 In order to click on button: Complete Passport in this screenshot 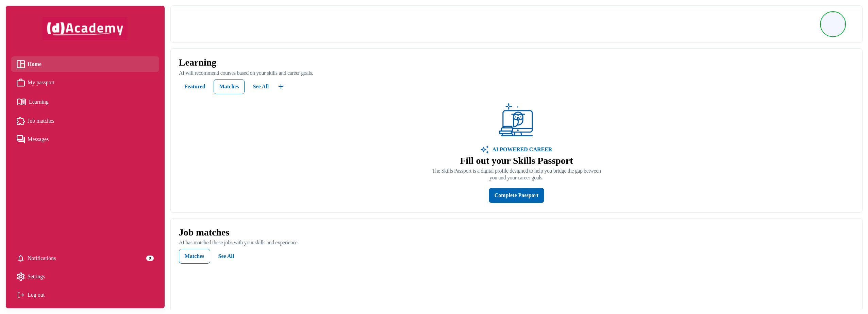, I will do `click(516, 196)`.